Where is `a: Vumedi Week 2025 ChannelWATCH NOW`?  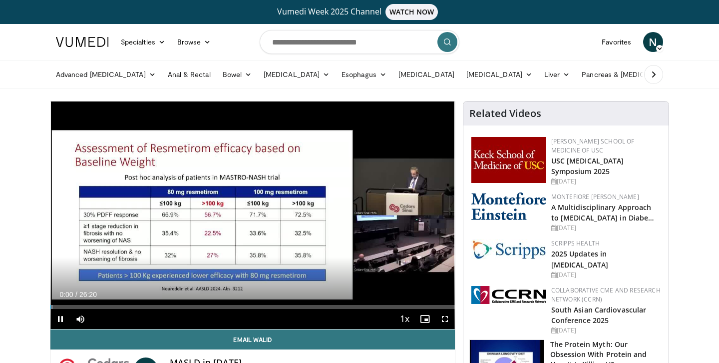 a: Vumedi Week 2025 ChannelWATCH NOW is located at coordinates (360, 12).